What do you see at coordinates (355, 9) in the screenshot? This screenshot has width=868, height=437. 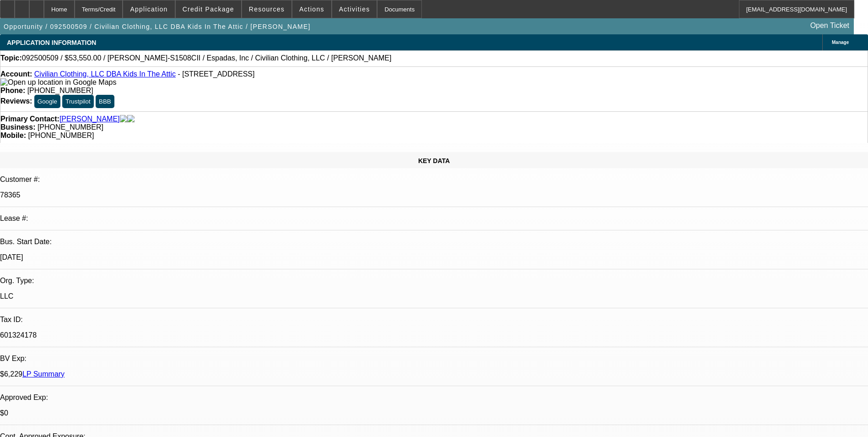 I see `button: Activities` at bounding box center [355, 9].